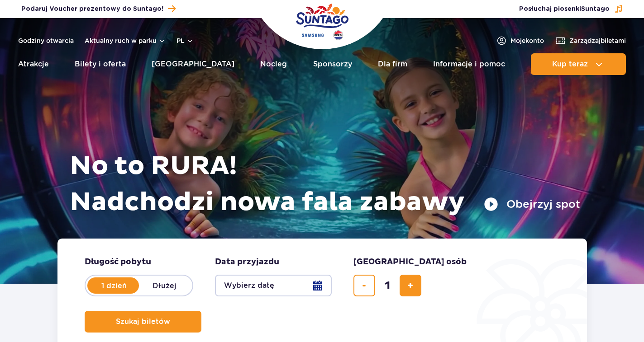 This screenshot has height=342, width=644. Describe the element at coordinates (387, 286) in the screenshot. I see `input: liczba biletów` at that location.